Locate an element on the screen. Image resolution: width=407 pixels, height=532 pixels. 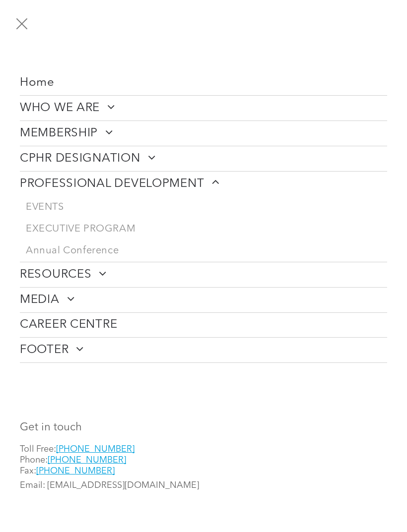
a: FOOTER is located at coordinates (203, 350).